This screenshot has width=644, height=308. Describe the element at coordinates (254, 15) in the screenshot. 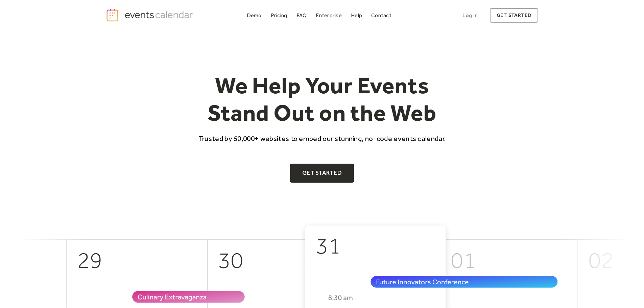

I see `div: Demo` at that location.